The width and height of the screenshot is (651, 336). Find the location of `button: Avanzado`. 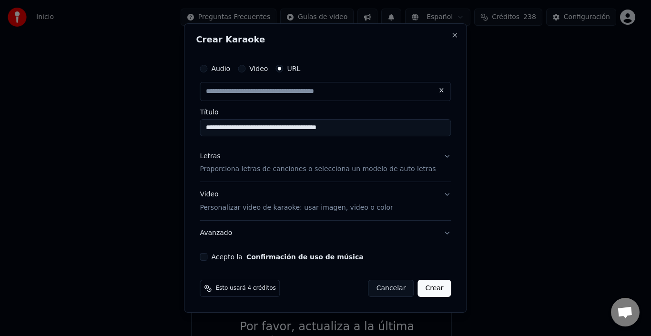

button: Avanzado is located at coordinates (325, 233).